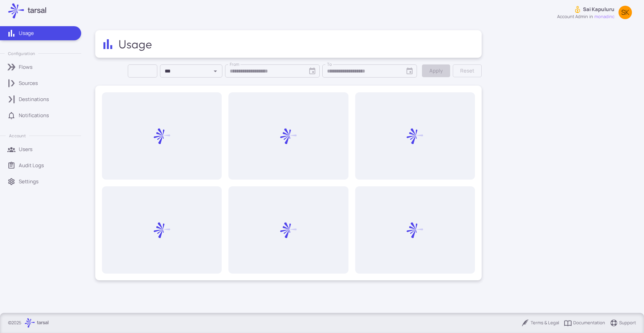  Describe the element at coordinates (235, 65) in the screenshot. I see `label: From` at that location.